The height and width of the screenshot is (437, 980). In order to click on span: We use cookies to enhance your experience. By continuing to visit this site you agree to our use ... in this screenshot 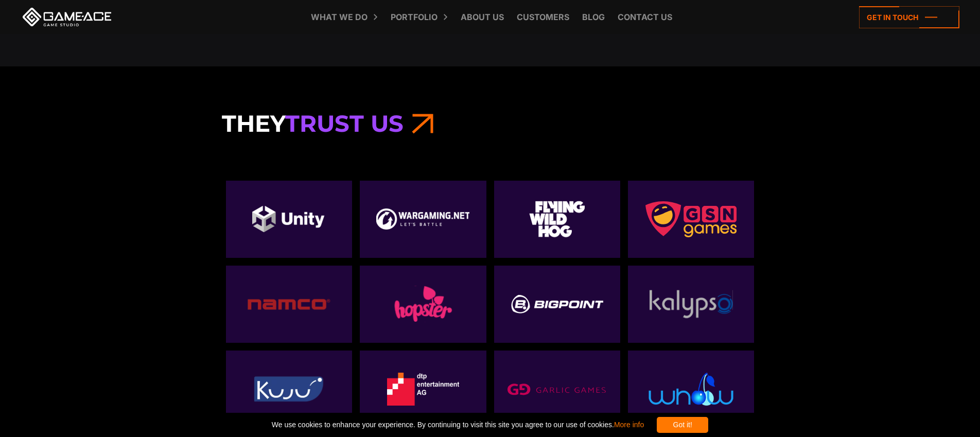, I will do `click(457, 425)`.